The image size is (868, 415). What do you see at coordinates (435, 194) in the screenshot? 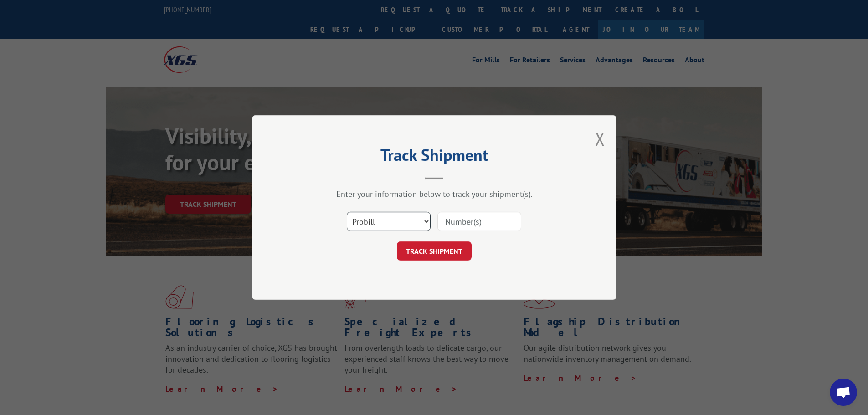
I see `div: Enter your information below to track your shipment(s).` at bounding box center [435, 194].